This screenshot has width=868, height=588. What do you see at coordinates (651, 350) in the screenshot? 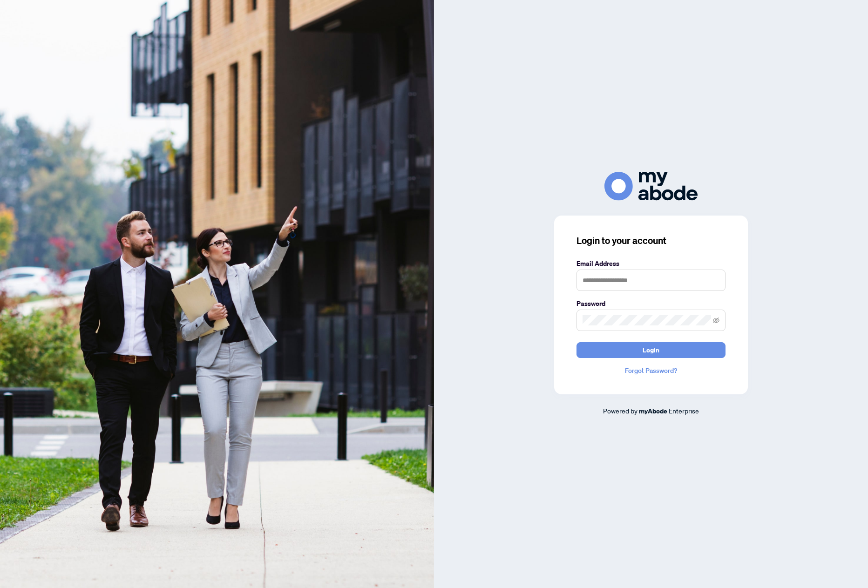
I see `span: Login` at bounding box center [651, 350].